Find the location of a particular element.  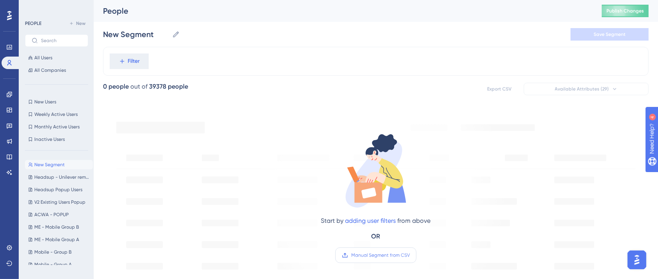

span: New Segment is located at coordinates (50, 165).